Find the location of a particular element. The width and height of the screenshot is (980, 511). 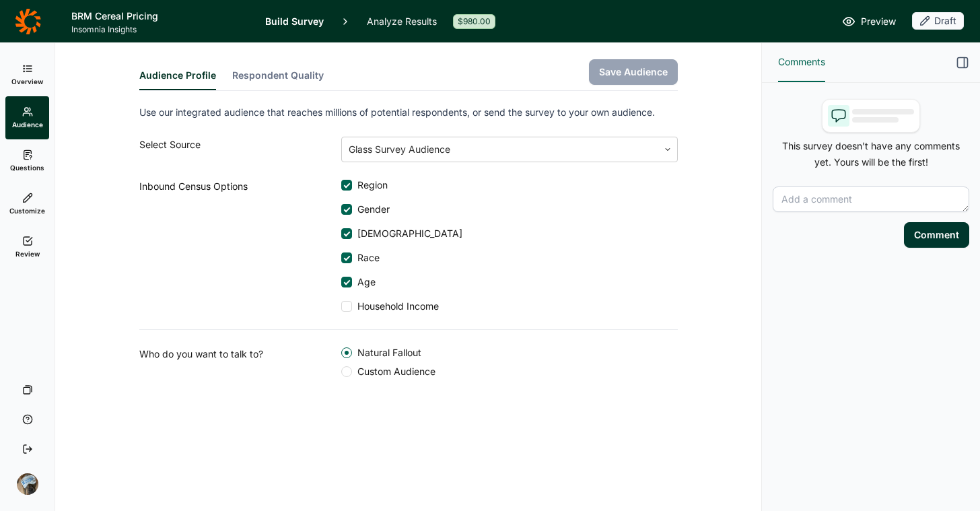

span: Questions is located at coordinates (27, 168).